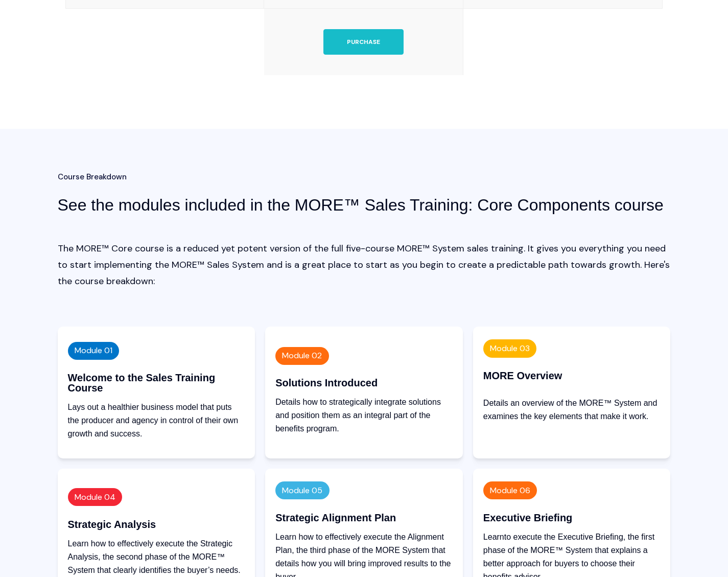  Describe the element at coordinates (92, 177) in the screenshot. I see `span: Course Breakdown` at that location.